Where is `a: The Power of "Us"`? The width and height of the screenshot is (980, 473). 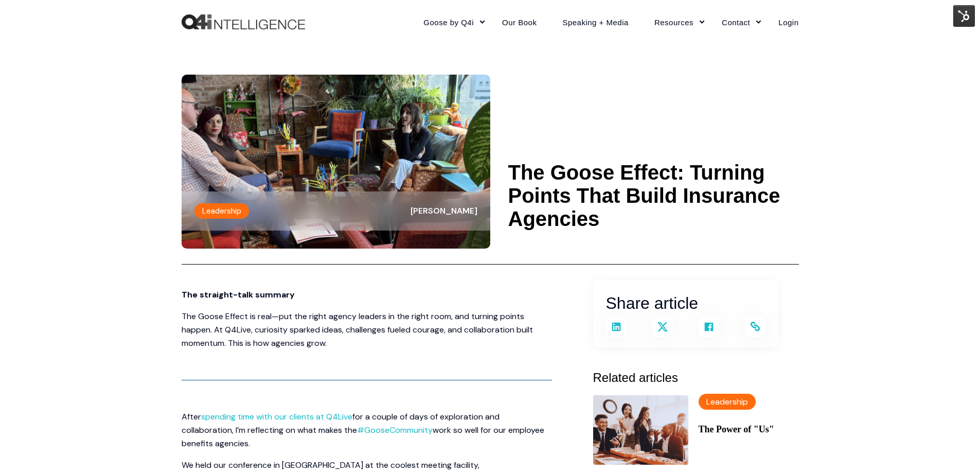 a: The Power of "Us" is located at coordinates (736, 429).